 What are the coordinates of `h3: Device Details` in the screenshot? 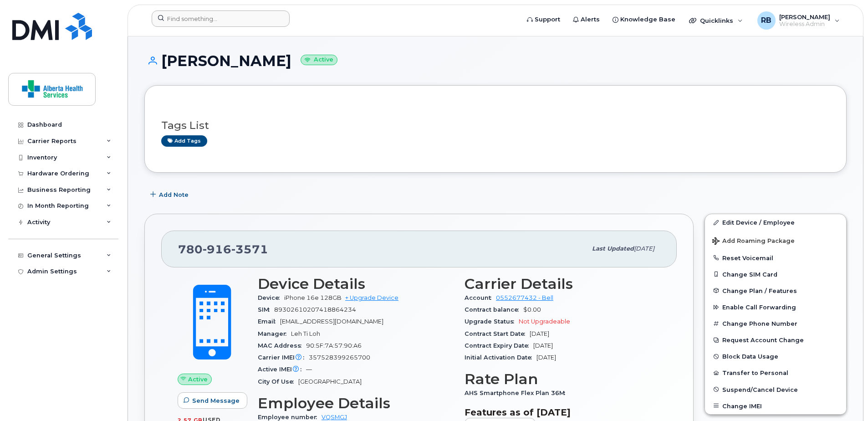 It's located at (355, 284).